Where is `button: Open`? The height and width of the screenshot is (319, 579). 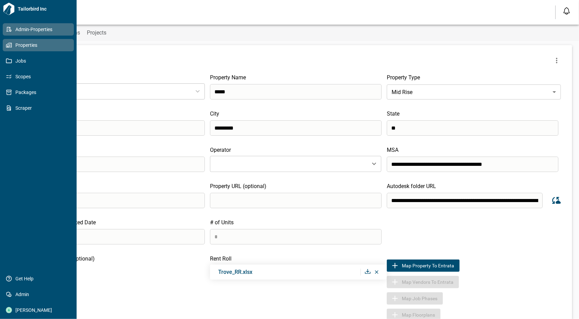
button: Open is located at coordinates (374, 164).